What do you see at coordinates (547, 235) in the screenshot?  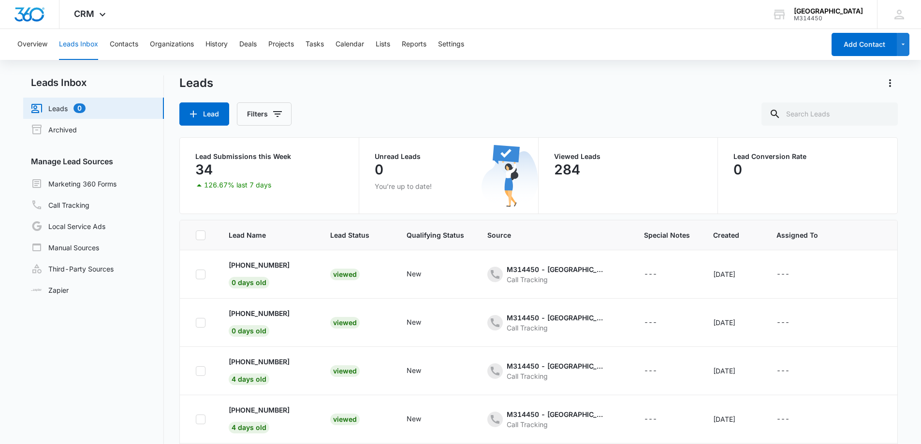 I see `span: Source` at bounding box center [547, 235].